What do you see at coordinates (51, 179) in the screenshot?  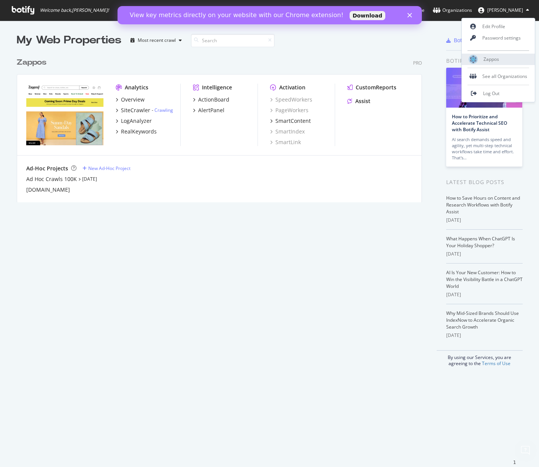 I see `a: Ad Hoc Crawls 100K` at bounding box center [51, 179].